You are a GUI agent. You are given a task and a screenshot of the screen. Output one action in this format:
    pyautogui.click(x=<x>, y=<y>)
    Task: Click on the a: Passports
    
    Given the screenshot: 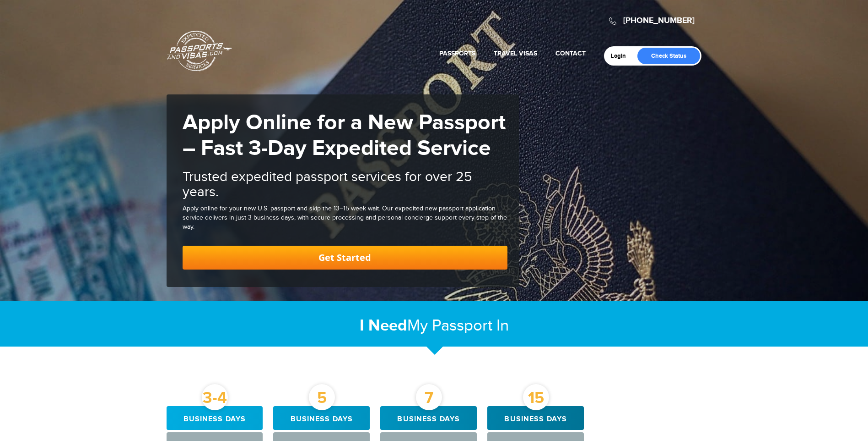 What is the action you would take?
    pyautogui.click(x=457, y=53)
    